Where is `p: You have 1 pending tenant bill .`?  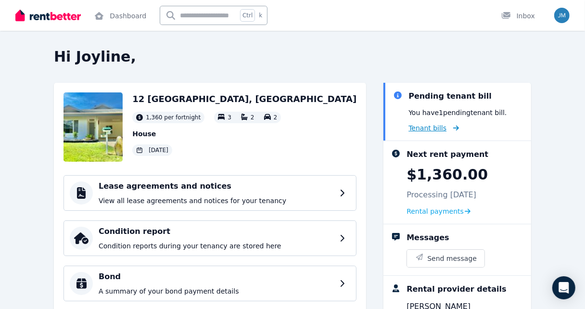 p: You have 1 pending tenant bill . is located at coordinates (458, 113).